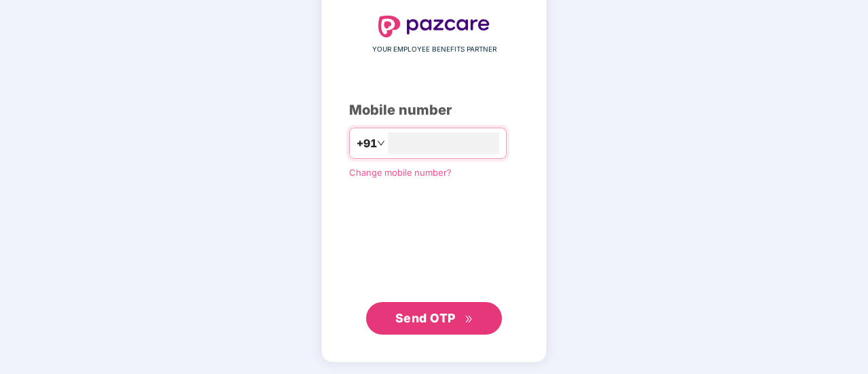 This screenshot has height=374, width=868. I want to click on span: YOUR EMPLOYEE BENEFITS PARTNER, so click(434, 50).